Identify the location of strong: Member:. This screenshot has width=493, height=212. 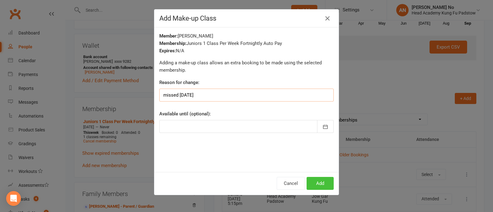
(169, 36).